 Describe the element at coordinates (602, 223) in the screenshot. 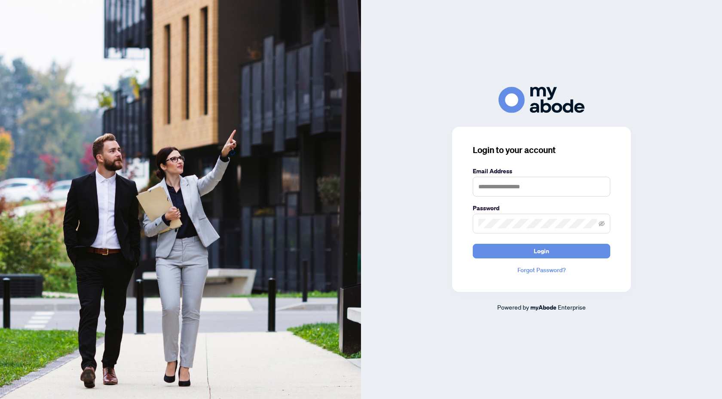

I see `span: eye-invisible` at that location.